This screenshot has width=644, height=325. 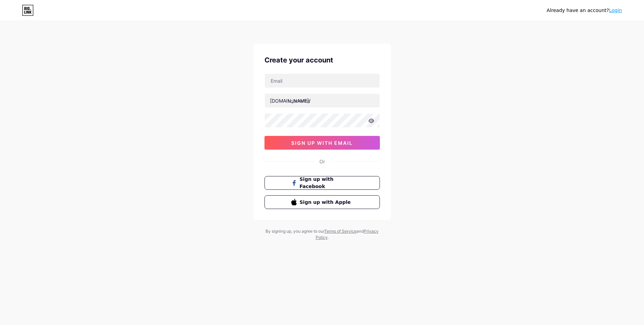 What do you see at coordinates (322, 183) in the screenshot?
I see `button: Sign up with Facebook` at bounding box center [322, 183].